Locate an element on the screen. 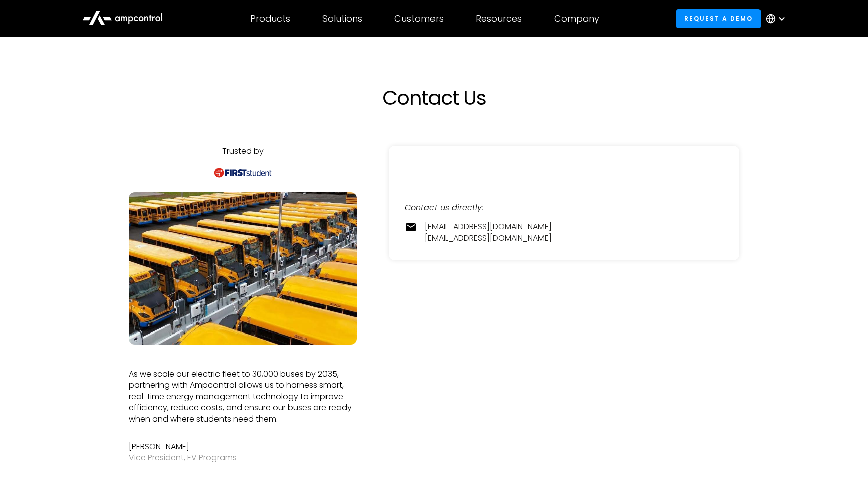 This screenshot has width=868, height=499. div: Contact us directly: is located at coordinates (564, 208).